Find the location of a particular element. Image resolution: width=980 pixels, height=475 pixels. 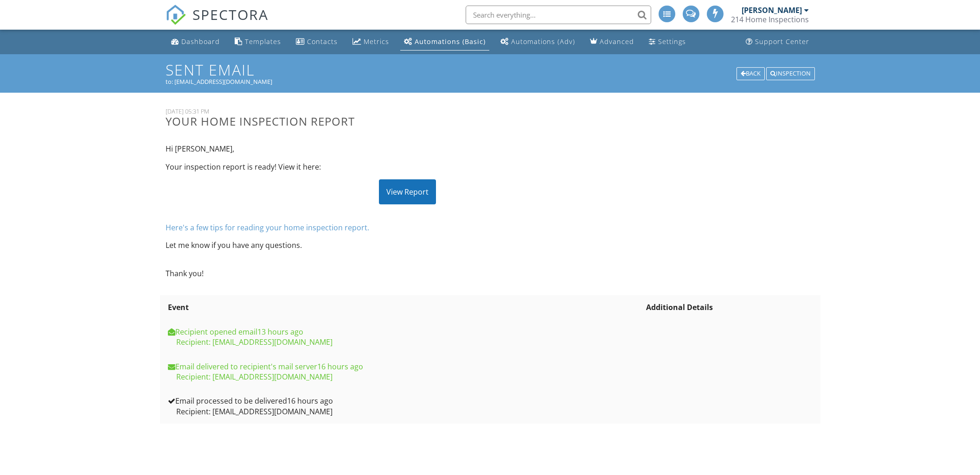

div: Email processed to be delivered is located at coordinates (404, 401).